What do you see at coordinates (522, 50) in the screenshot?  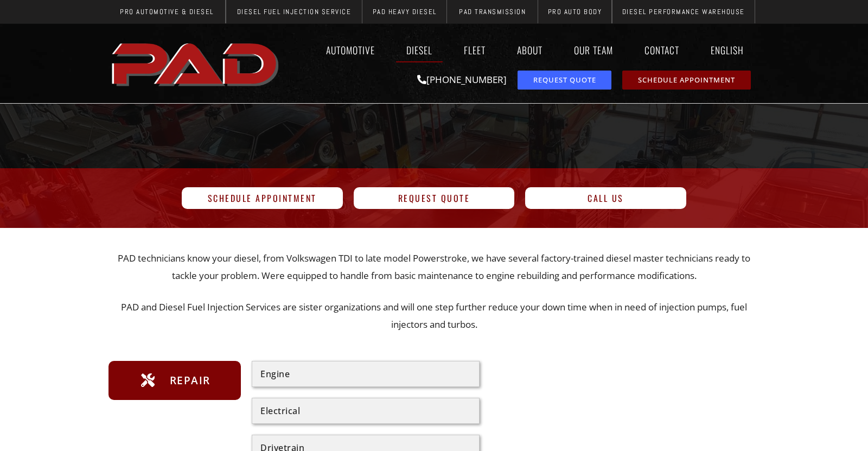 I see `nav: Menu` at bounding box center [522, 50].